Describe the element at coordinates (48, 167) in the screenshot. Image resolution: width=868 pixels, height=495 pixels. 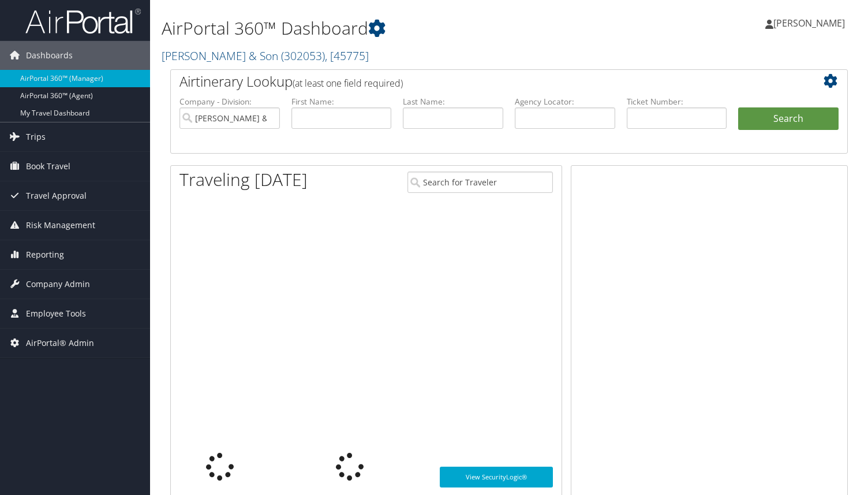
I see `span: Book Travel` at that location.